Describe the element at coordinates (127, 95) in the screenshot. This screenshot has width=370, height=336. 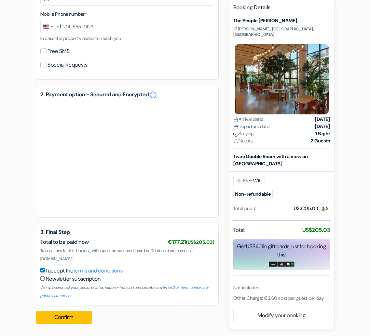
I see `h5: 2. Payment option - Secured and Encrypted` at that location.